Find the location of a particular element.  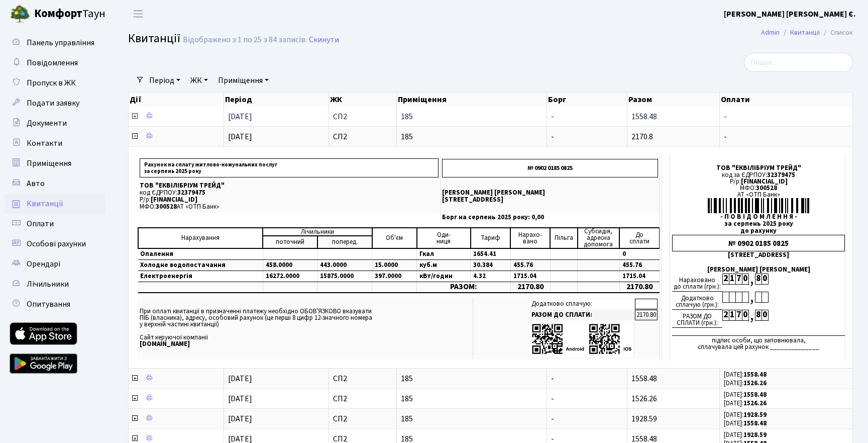

td: РАЗОМ: is located at coordinates (464, 287).